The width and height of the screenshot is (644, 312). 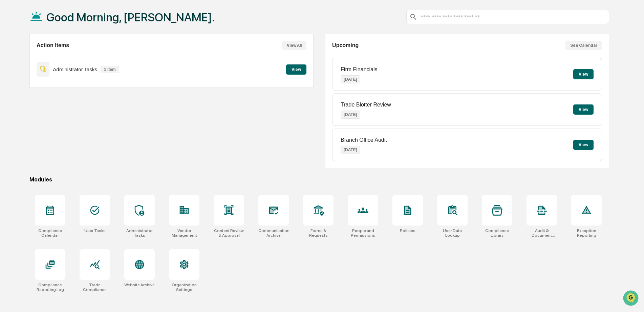 What do you see at coordinates (345, 45) in the screenshot?
I see `h2: Upcoming` at bounding box center [345, 45].